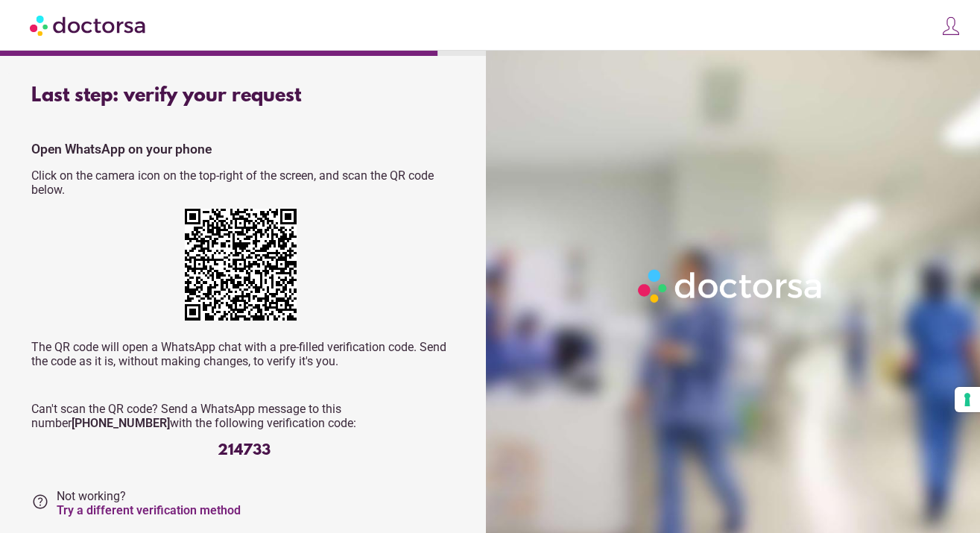 The image size is (980, 533). Describe the element at coordinates (968, 399) in the screenshot. I see `button: Your consent preferences for tracking technologies` at that location.